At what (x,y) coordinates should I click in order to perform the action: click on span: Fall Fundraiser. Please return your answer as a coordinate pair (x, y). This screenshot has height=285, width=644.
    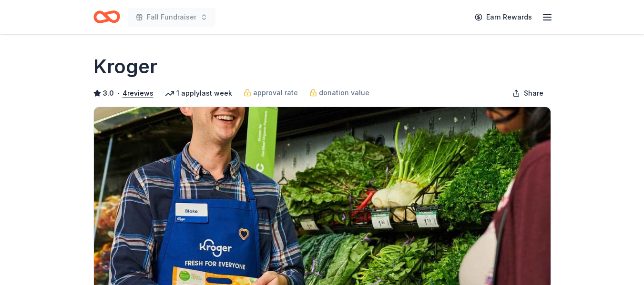
    Looking at the image, I should click on (171, 17).